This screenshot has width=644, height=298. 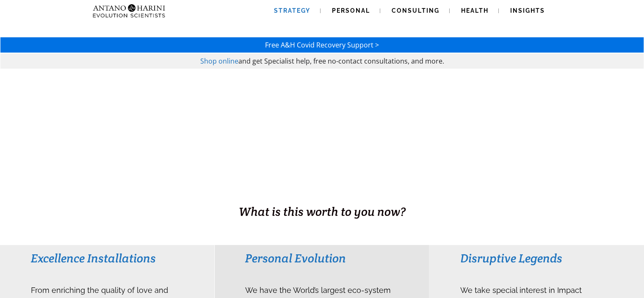 What do you see at coordinates (219, 61) in the screenshot?
I see `span: Shop online` at bounding box center [219, 61].